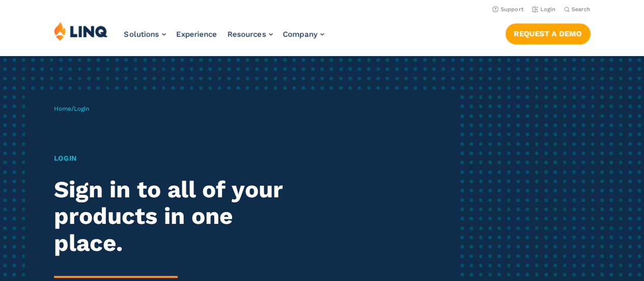 The width and height of the screenshot is (644, 281). What do you see at coordinates (81, 31) in the screenshot?
I see `img: LINQ | K‑12 Software` at bounding box center [81, 31].